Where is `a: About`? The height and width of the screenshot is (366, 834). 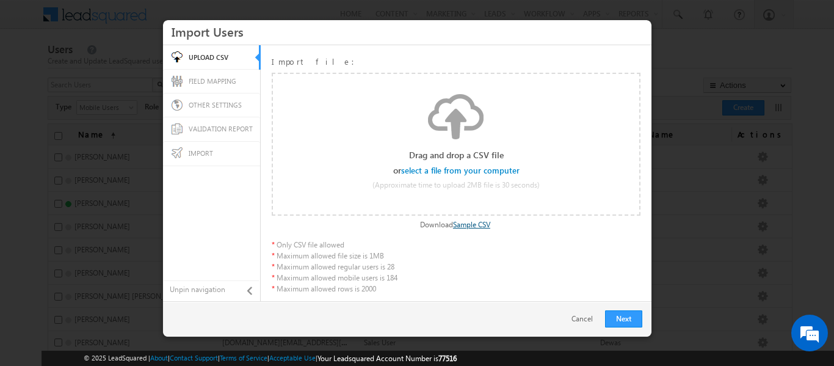 a: About is located at coordinates (159, 357).